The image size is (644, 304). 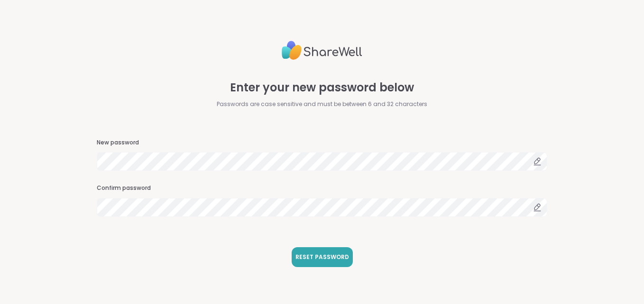 I want to click on h3: Confirm password, so click(x=322, y=189).